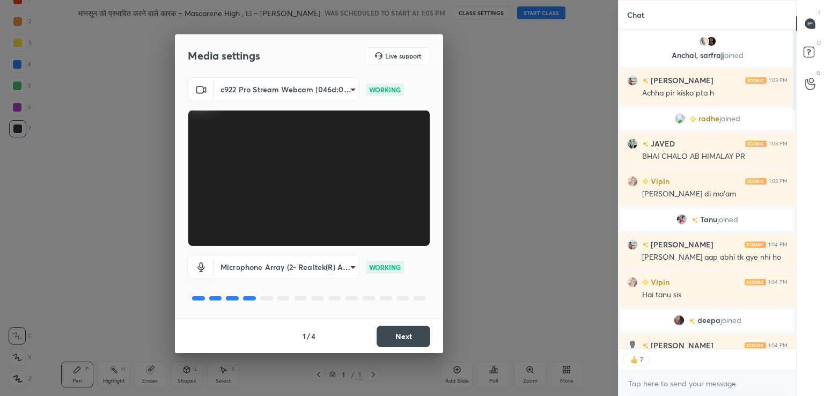  Describe the element at coordinates (679, 320) in the screenshot. I see `img: c463b712eadf4dcfa3b3662967d3cac3.jpg` at that location.